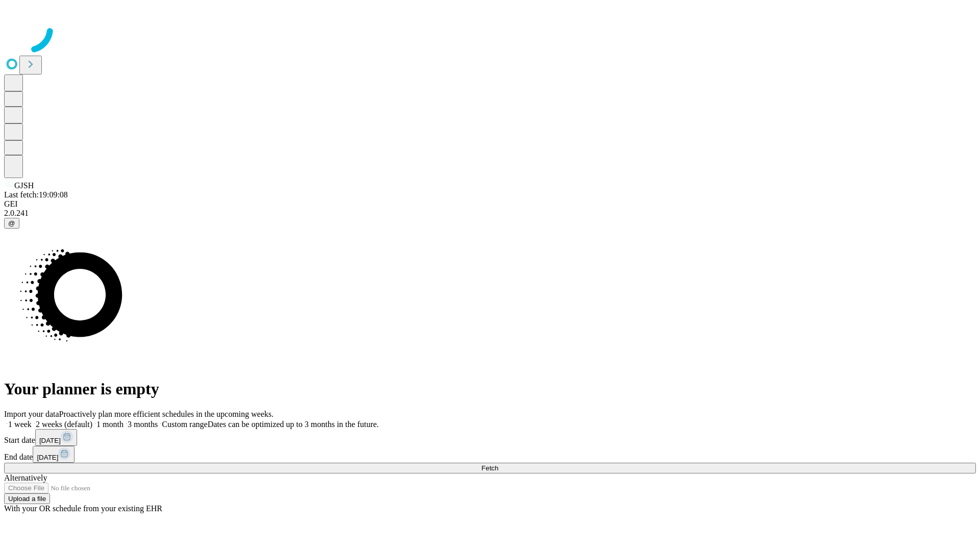 Image resolution: width=980 pixels, height=551 pixels. What do you see at coordinates (64, 424) in the screenshot?
I see `span: 2 weeks (default)` at bounding box center [64, 424].